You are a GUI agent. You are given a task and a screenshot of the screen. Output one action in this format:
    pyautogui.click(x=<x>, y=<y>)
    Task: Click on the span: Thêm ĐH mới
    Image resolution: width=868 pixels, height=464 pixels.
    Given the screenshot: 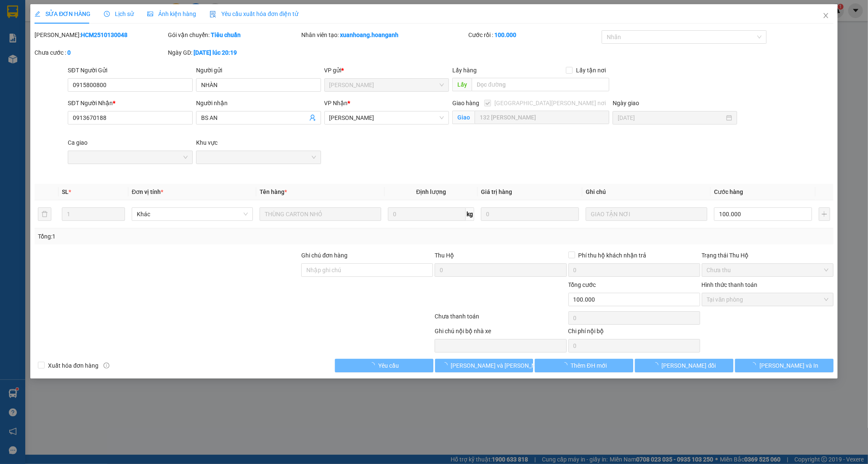 What is the action you would take?
    pyautogui.click(x=588, y=366)
    